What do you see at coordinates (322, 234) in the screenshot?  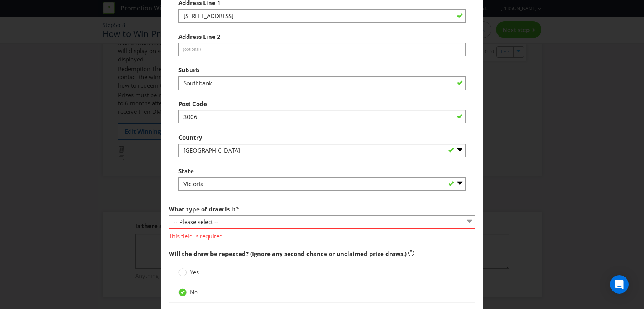 I see `span: This field is required` at bounding box center [322, 234].